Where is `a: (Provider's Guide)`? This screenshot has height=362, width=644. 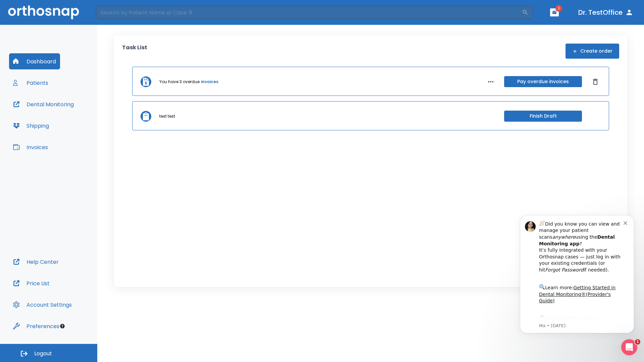 a: (Provider's Guide) is located at coordinates (65, 93).